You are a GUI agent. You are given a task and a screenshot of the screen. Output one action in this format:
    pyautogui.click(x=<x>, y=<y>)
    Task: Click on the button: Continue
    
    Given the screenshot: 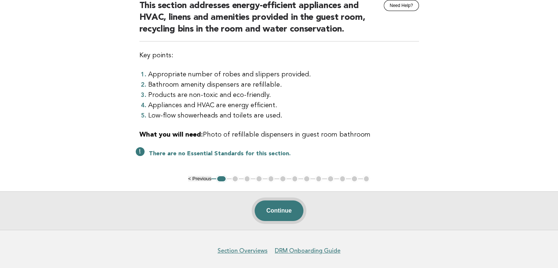 What is the action you would take?
    pyautogui.click(x=279, y=210)
    